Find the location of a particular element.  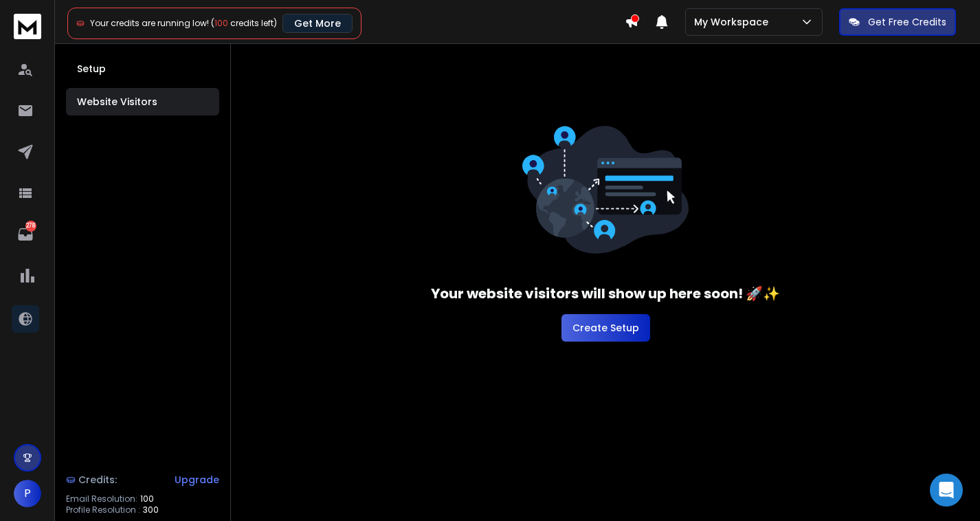

button: P is located at coordinates (28, 493).